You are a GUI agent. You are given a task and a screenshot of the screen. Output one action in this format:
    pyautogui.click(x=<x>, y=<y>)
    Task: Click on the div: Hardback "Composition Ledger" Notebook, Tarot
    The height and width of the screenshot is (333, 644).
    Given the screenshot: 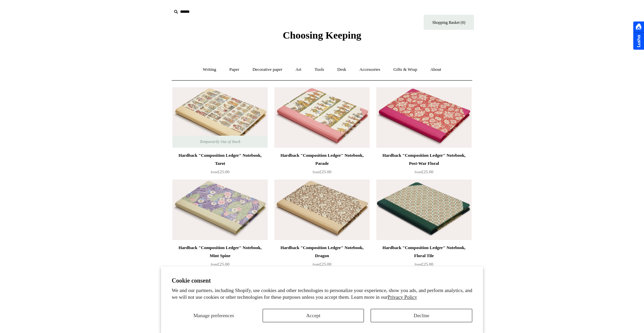 What is the action you would take?
    pyautogui.click(x=220, y=159)
    